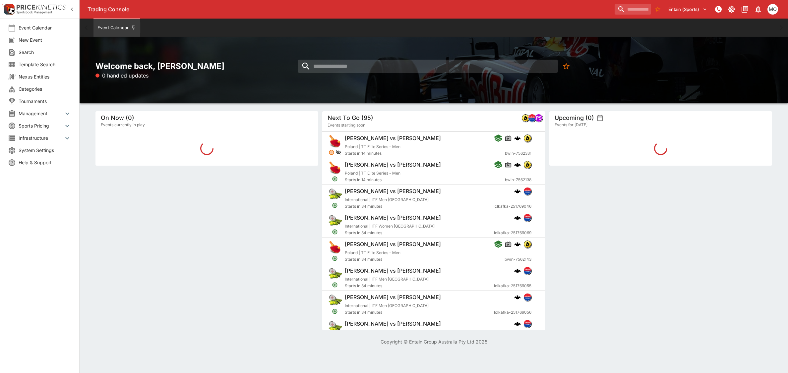 Image resolution: width=788 pixels, height=373 pixels. What do you see at coordinates (513, 286) in the screenshot?
I see `span: lclkafka-251769055` at bounding box center [513, 286].